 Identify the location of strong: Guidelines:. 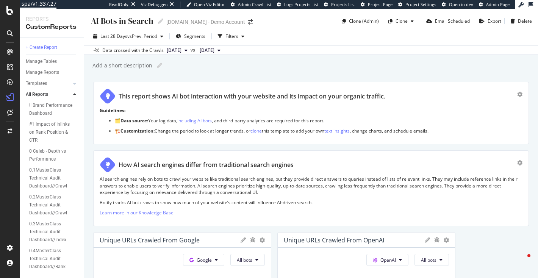
(113, 110).